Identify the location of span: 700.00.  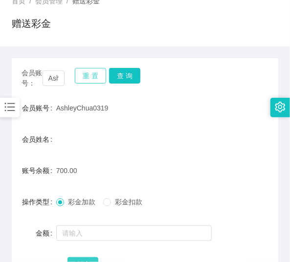
(67, 171).